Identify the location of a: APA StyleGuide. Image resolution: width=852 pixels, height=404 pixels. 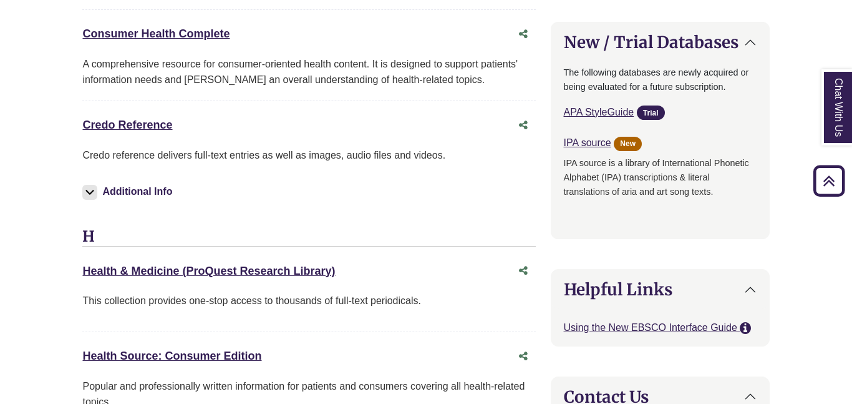
(599, 112).